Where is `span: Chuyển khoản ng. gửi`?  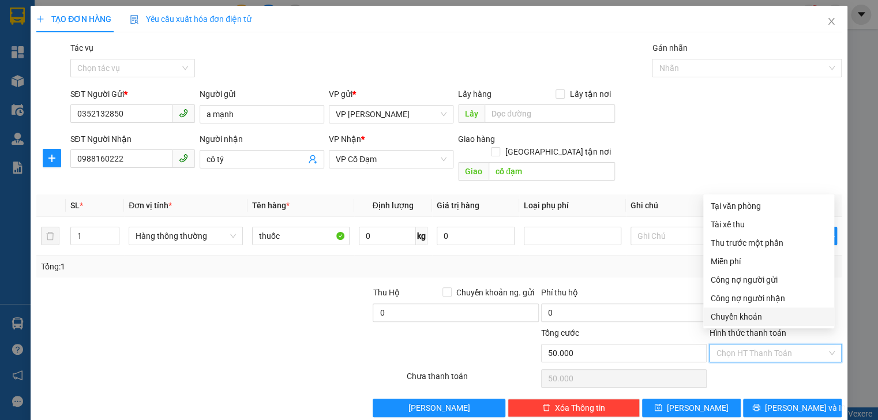 span: Chuyển khoản ng. gửi is located at coordinates (495, 292).